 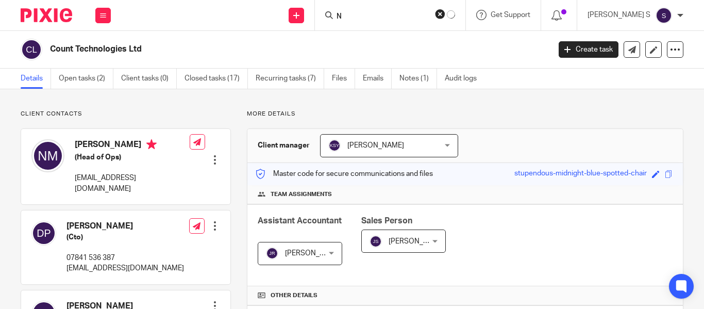 I want to click on div: stupendous-midnight-blue-spotted-chair, so click(x=580, y=174).